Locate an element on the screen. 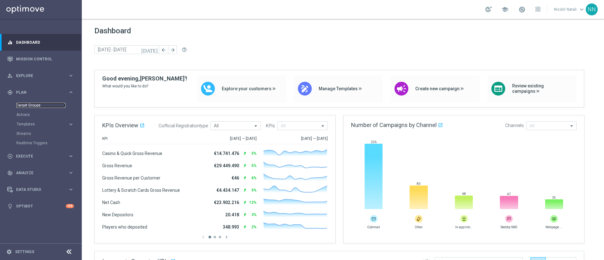 The image size is (604, 260). span: Templates is located at coordinates (39, 124).